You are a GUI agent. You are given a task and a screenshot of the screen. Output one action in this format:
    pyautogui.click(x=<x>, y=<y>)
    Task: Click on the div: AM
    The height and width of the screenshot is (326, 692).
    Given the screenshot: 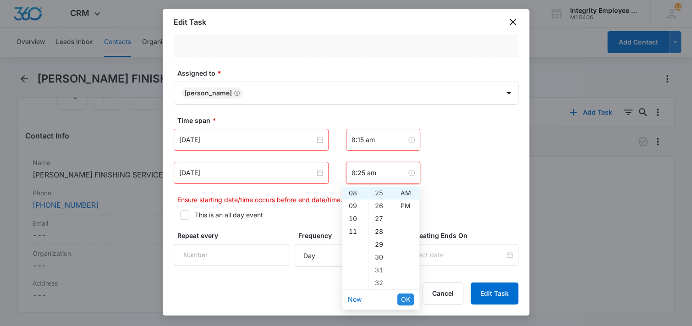 What is the action you would take?
    pyautogui.click(x=407, y=193)
    